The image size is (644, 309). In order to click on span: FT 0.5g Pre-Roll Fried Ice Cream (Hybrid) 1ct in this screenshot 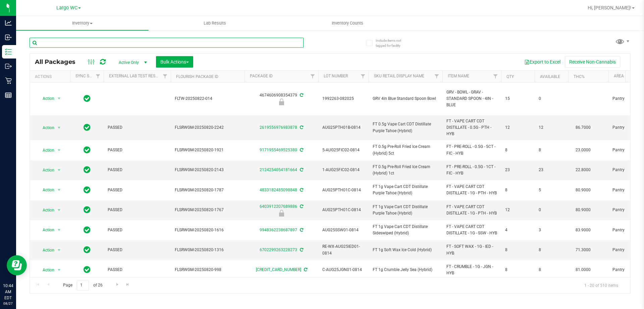, I will do `click(406, 170)`.